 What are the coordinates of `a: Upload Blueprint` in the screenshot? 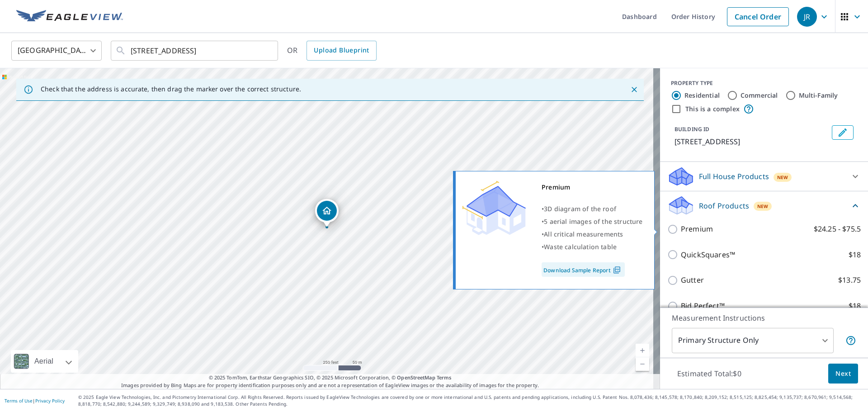 It's located at (341, 51).